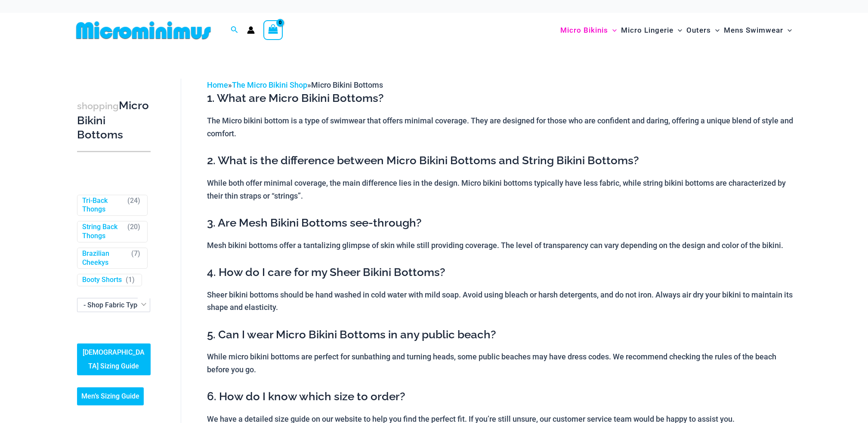  I want to click on span: 24, so click(134, 201).